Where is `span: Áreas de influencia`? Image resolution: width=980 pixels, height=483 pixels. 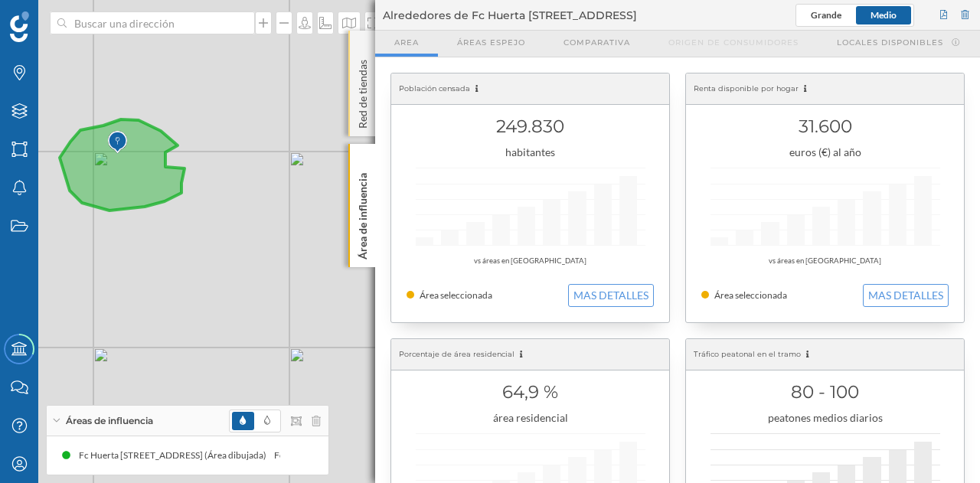 span: Áreas de influencia is located at coordinates (109, 422).